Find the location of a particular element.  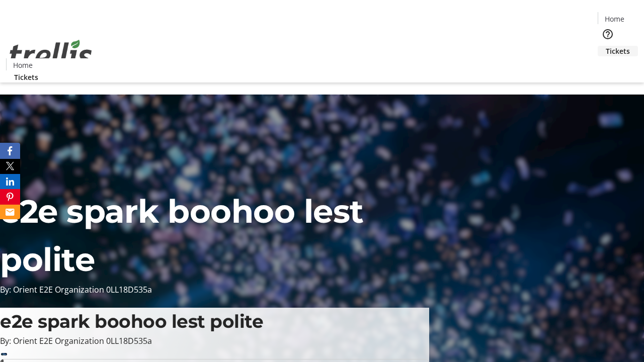

img: Orient E2E Organization 0LL18D535a's Logo is located at coordinates (51, 54).